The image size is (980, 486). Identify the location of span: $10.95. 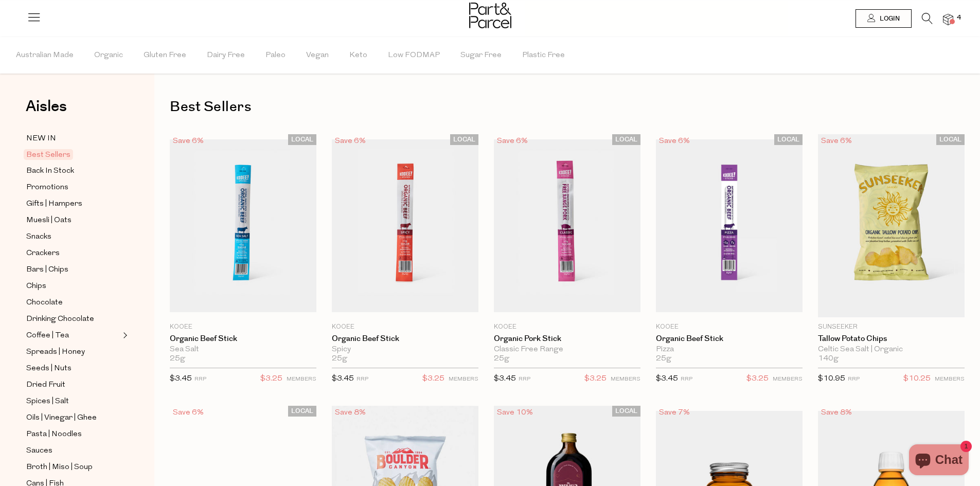
(831, 379).